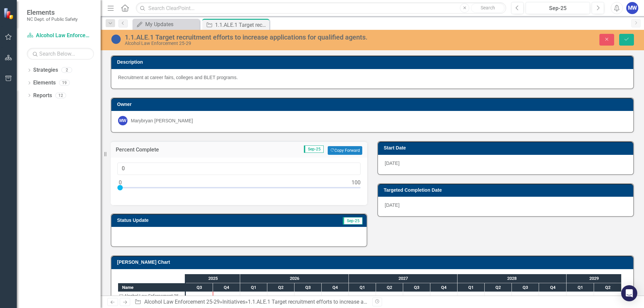  I want to click on div: My Updates, so click(171, 24).